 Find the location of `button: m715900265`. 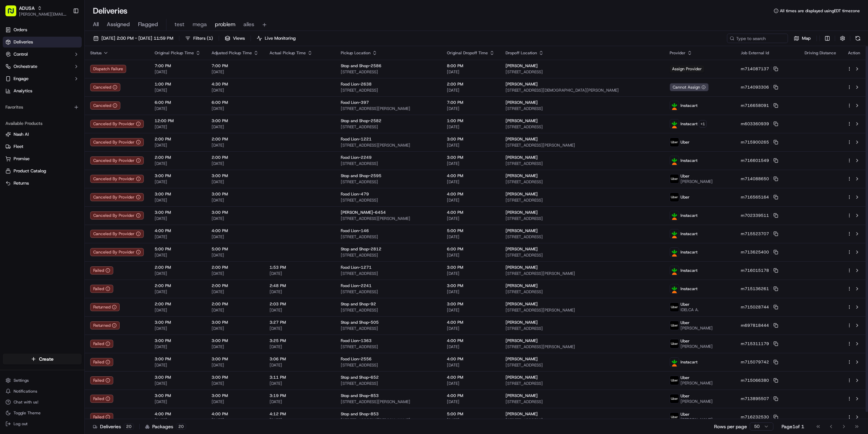

button: m715900265 is located at coordinates (759, 142).